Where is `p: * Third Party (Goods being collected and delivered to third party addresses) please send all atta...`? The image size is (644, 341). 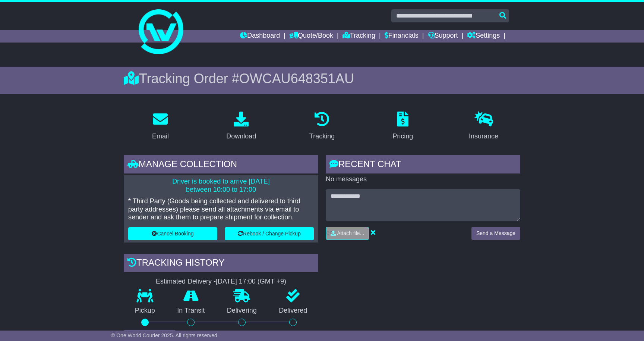 p: * Third Party (Goods being collected and delivered to third party addresses) please send all atta... is located at coordinates (221, 209).